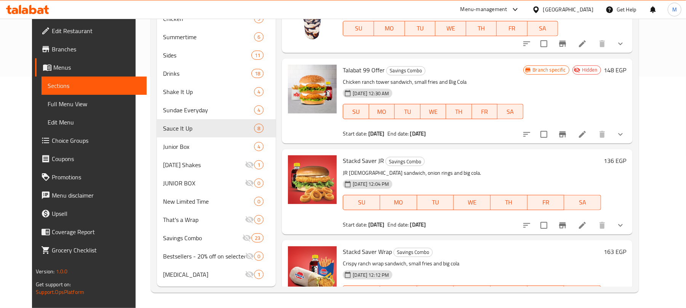 This screenshot has width=686, height=308. Describe the element at coordinates (94, 104) in the screenshot. I see `a: Full Menu View` at that location.